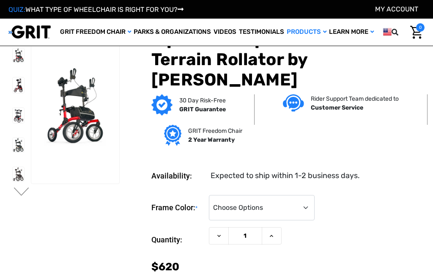  What do you see at coordinates (173, 135) in the screenshot?
I see `img: Grit freedom` at bounding box center [173, 135].